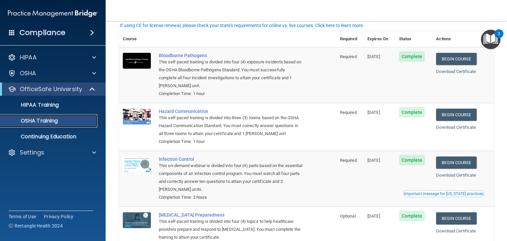  What do you see at coordinates (463, 39) in the screenshot?
I see `th: Actions` at bounding box center [463, 39].